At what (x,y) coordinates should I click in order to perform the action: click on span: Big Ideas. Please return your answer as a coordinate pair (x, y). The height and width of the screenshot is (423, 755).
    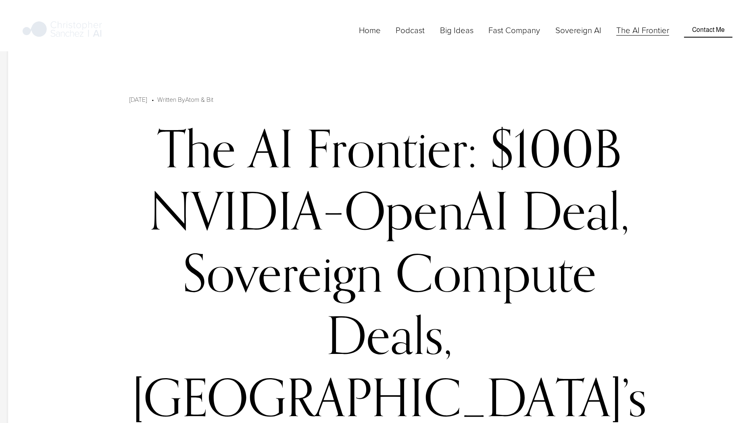
    Looking at the image, I should click on (457, 30).